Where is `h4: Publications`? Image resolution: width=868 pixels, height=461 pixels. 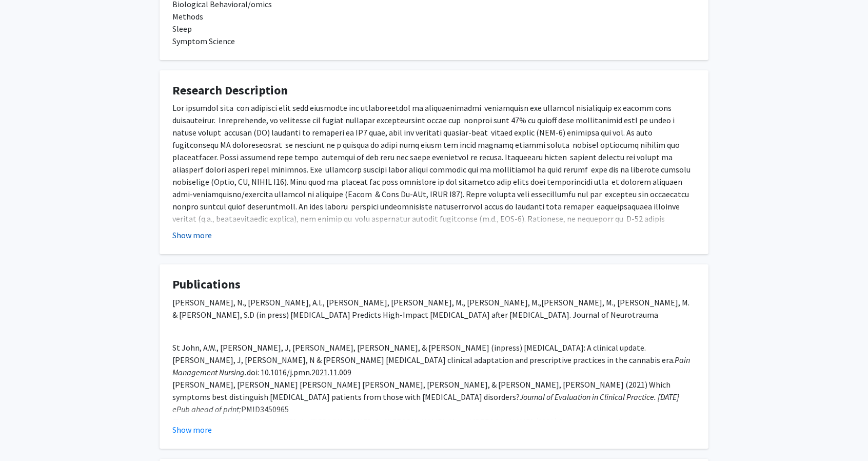
h4: Publications is located at coordinates (434, 284).